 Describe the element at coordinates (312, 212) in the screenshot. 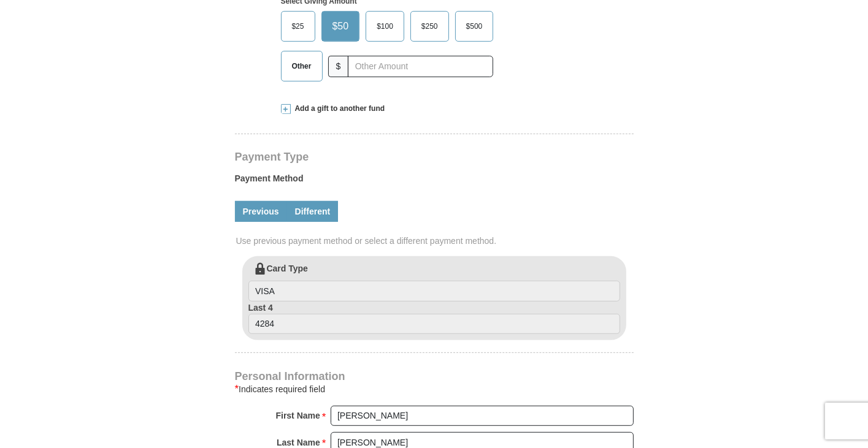

I see `a: Different` at that location.